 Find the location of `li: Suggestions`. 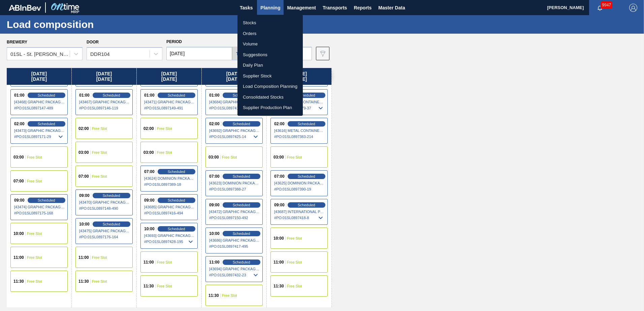

li: Suggestions is located at coordinates (270, 55).